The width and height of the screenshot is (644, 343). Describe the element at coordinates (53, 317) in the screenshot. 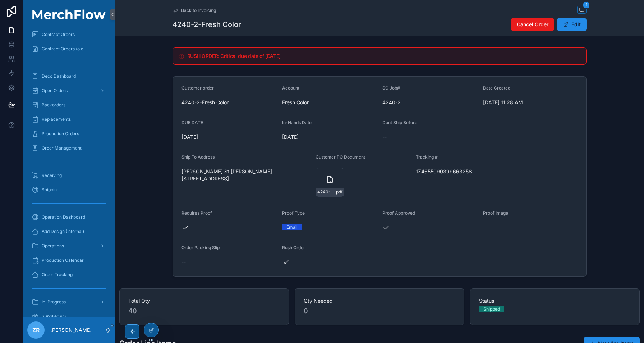

I see `span: Supplier PO` at that location.